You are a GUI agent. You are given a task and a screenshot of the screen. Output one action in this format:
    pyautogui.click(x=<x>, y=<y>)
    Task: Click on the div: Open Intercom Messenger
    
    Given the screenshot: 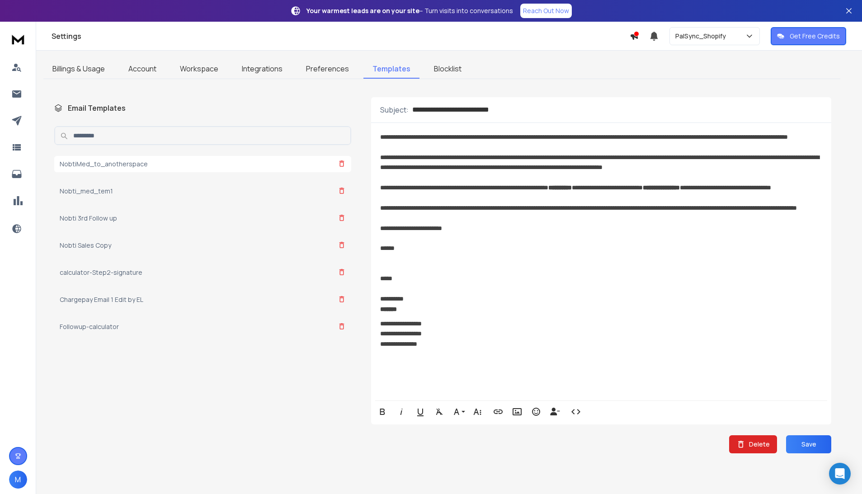 What is the action you would take?
    pyautogui.click(x=840, y=474)
    